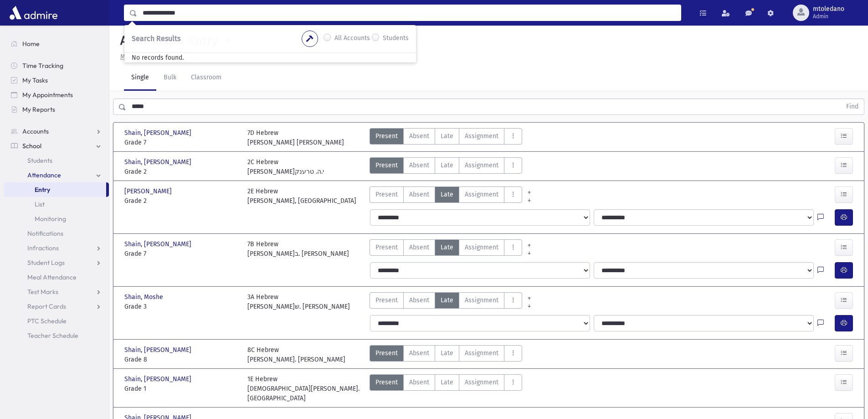  Describe the element at coordinates (43, 292) in the screenshot. I see `span: Test Marks` at that location.